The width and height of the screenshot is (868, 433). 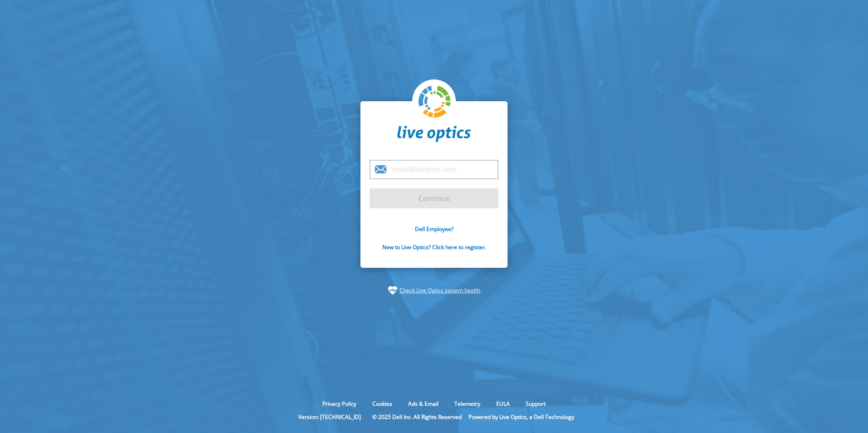 What do you see at coordinates (423, 403) in the screenshot?
I see `a: Ads & Email` at bounding box center [423, 403].